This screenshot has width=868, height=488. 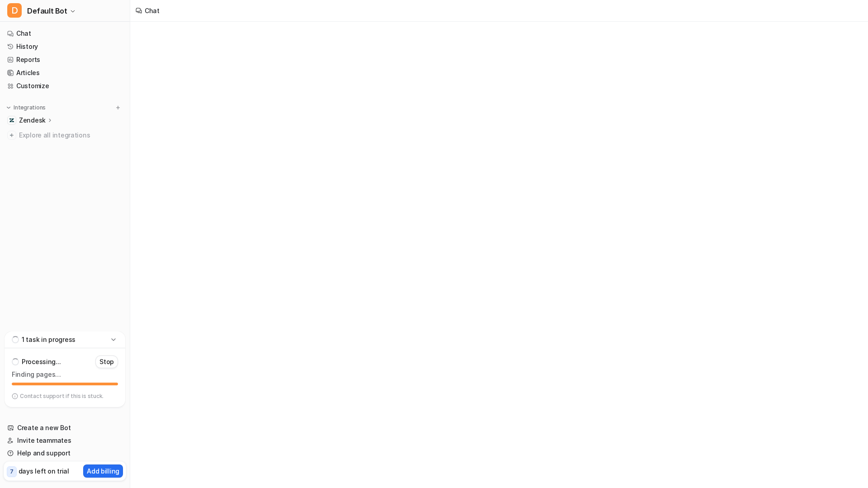 I want to click on p: Processing..., so click(x=41, y=362).